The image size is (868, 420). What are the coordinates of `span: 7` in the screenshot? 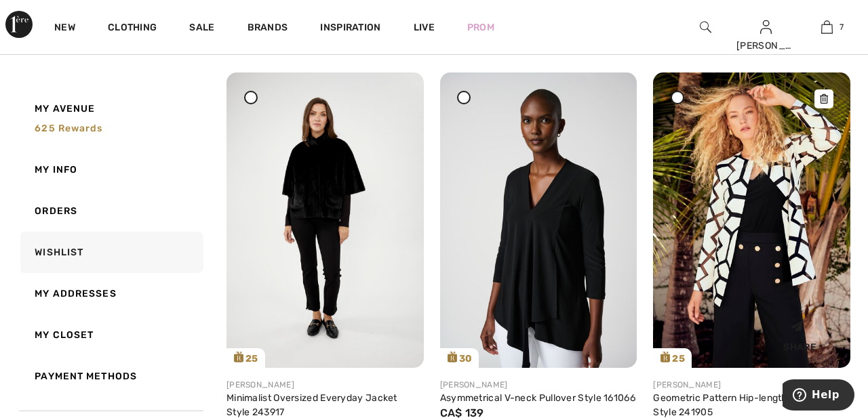 It's located at (841, 27).